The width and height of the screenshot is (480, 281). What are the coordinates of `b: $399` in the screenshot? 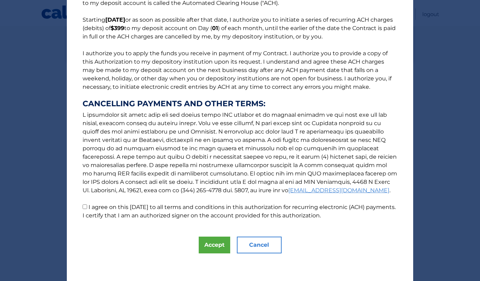 It's located at (117, 28).